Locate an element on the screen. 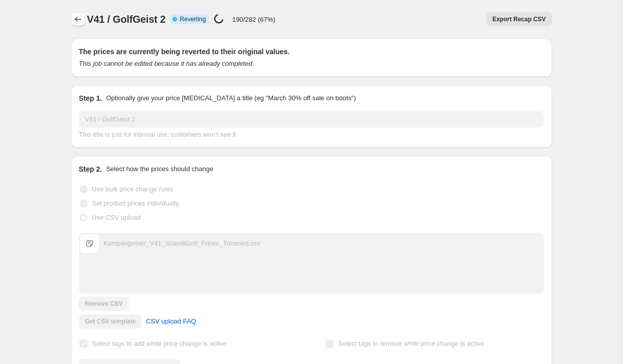 Image resolution: width=623 pixels, height=364 pixels. p: Select how the prices should change is located at coordinates (160, 169).